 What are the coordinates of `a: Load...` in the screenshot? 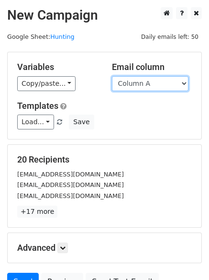 It's located at (35, 122).